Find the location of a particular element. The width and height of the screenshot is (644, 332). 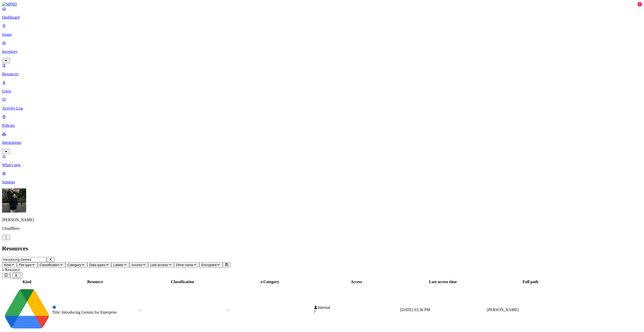

div: Resource is located at coordinates (95, 281).